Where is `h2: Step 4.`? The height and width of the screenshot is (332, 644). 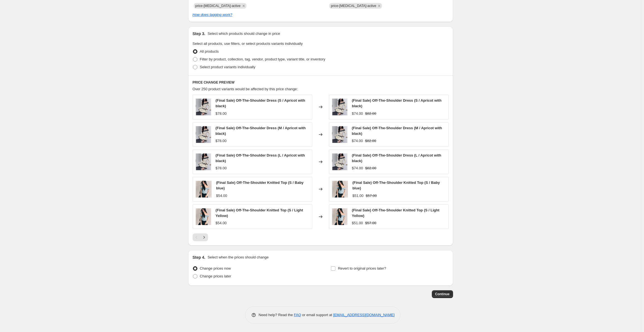 h2: Step 4. is located at coordinates (199, 257).